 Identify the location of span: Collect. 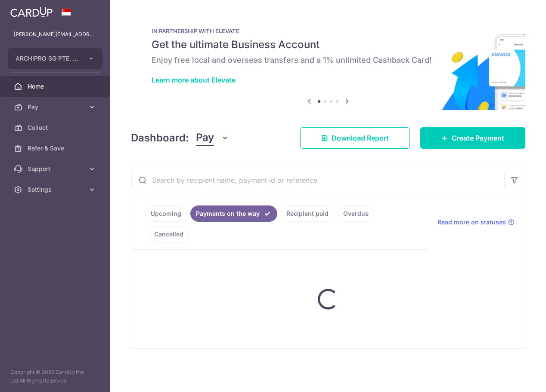
(56, 128).